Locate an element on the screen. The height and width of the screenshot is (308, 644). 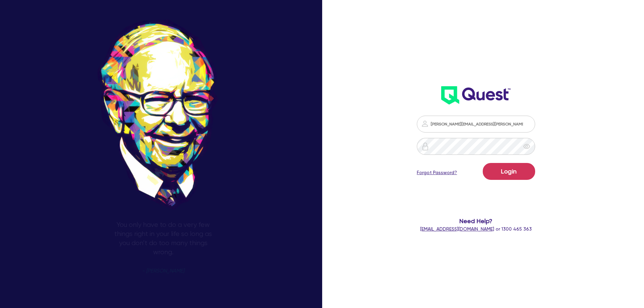
a: Forgot Password? is located at coordinates (437, 172).